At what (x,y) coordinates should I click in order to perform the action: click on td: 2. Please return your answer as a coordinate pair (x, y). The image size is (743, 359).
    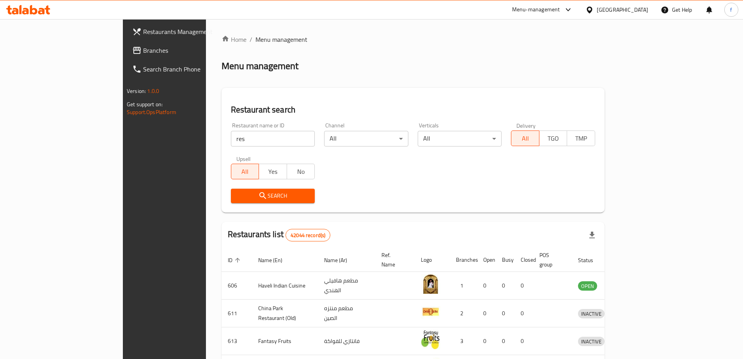
    Looking at the image, I should click on (464, 313).